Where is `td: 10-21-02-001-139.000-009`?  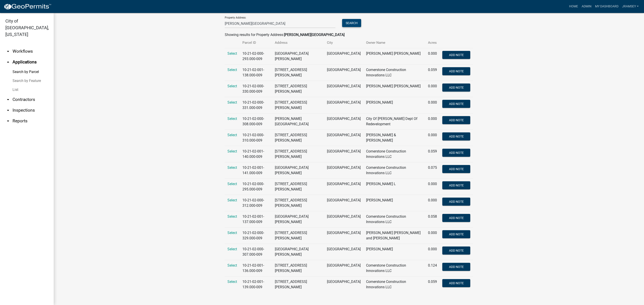
td: 10-21-02-001-139.000-009 is located at coordinates (256, 285).